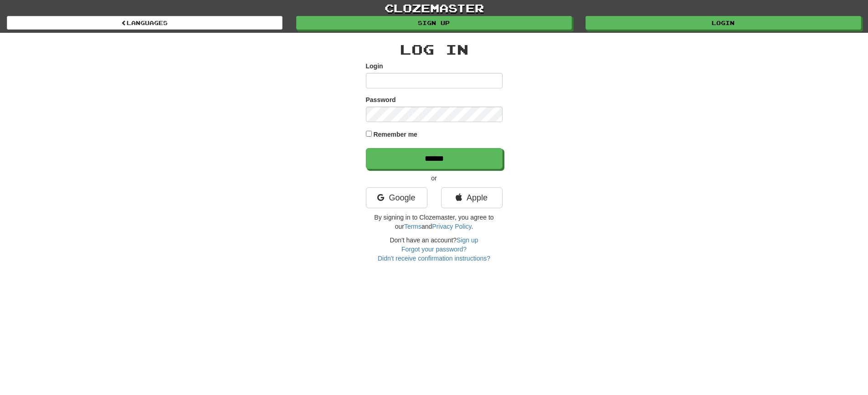  I want to click on p: By signing in to Clozemaster, you agree to our and ., so click(434, 222).